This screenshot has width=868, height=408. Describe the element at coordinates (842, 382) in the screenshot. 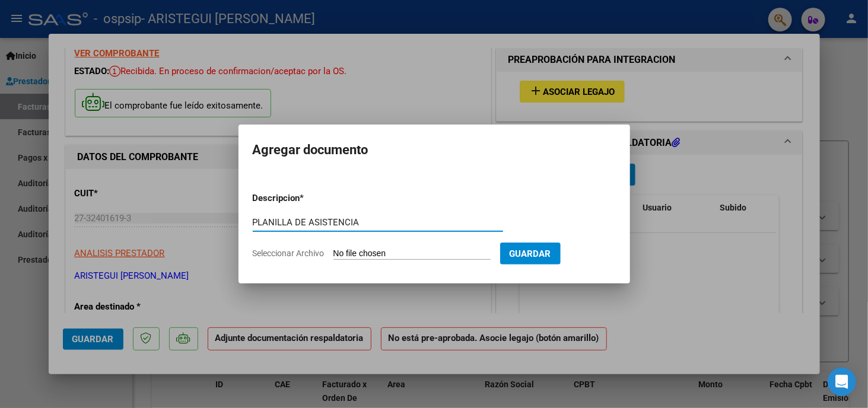

I see `div: Open Intercom Messenger` at that location.